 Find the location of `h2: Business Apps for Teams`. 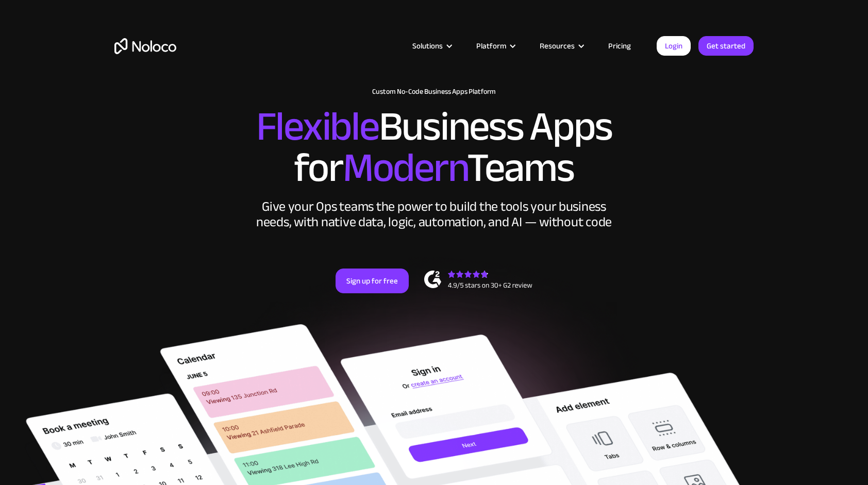

h2: Business Apps for Teams is located at coordinates (434, 147).